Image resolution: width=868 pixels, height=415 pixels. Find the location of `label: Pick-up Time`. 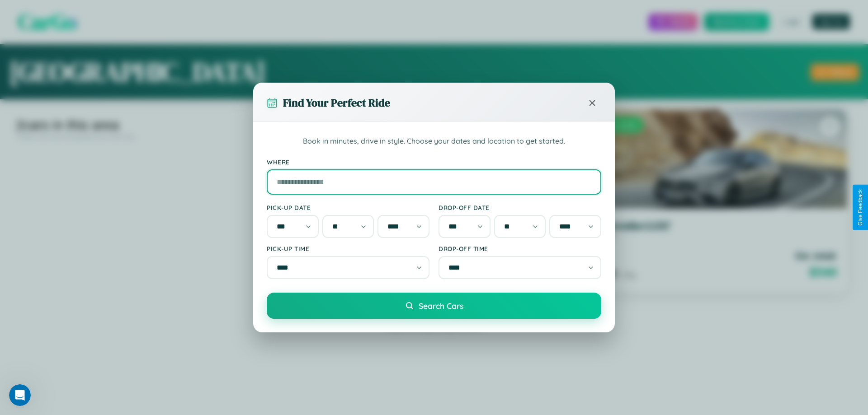

label: Pick-up Time is located at coordinates (348, 249).